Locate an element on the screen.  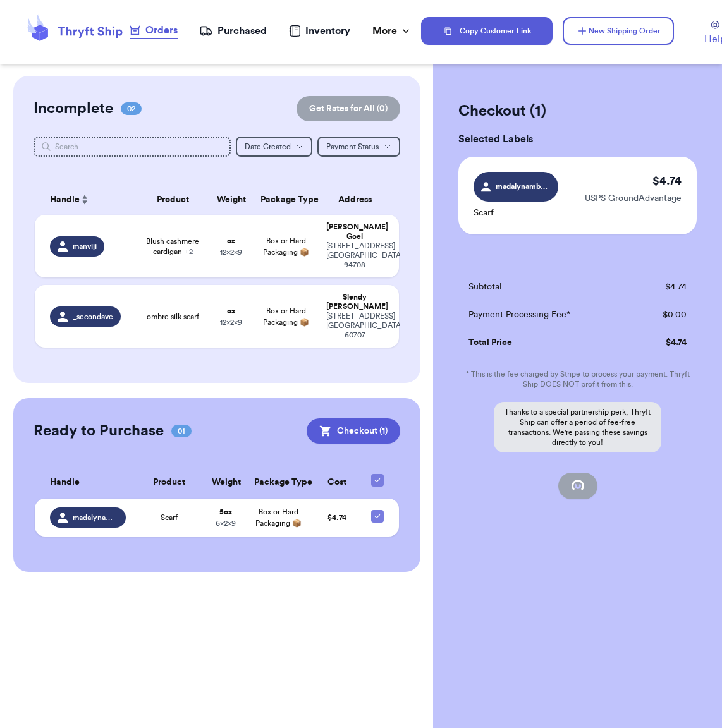
button: Payment Status is located at coordinates (359, 147).